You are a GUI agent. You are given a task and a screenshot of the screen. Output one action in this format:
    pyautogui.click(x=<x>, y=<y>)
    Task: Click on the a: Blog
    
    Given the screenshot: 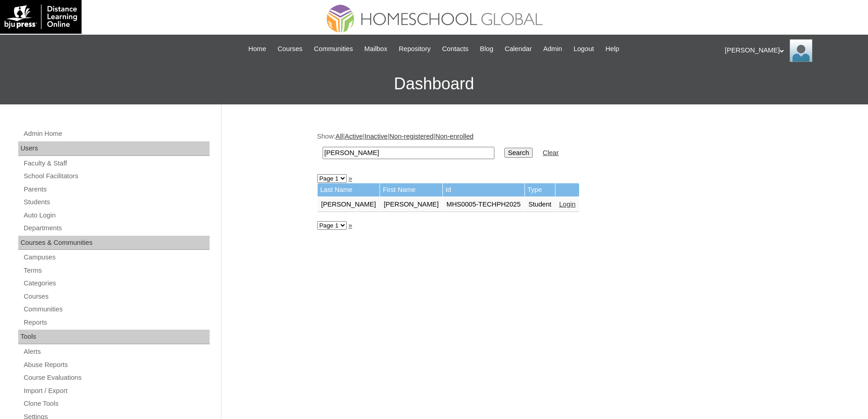 What is the action you would take?
    pyautogui.click(x=486, y=49)
    